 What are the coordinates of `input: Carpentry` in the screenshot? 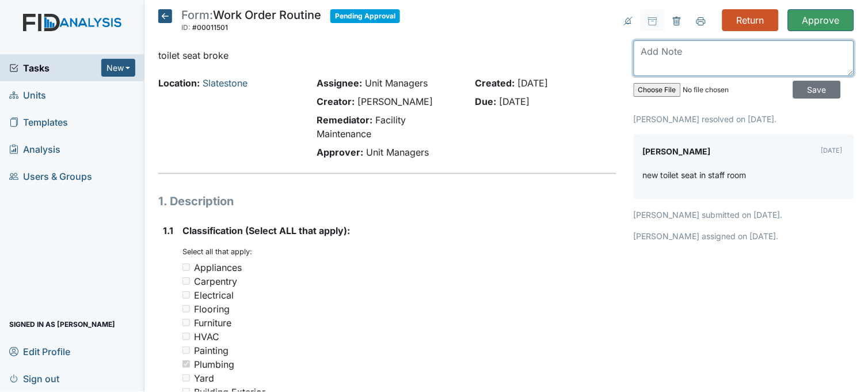 It's located at (186, 280).